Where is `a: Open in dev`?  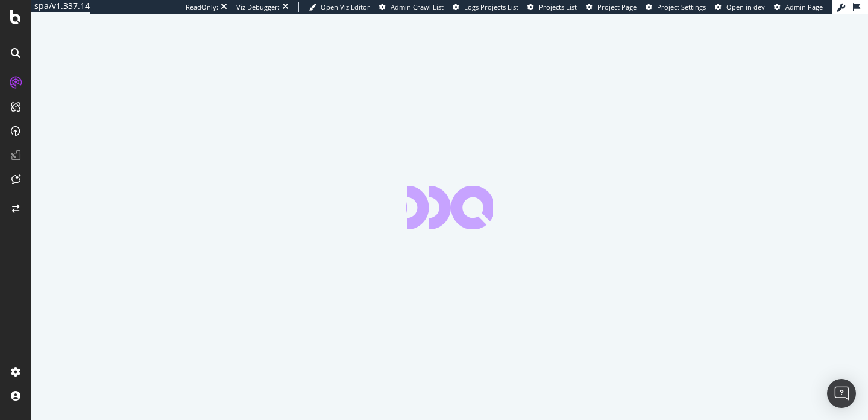 a: Open in dev is located at coordinates (739, 7).